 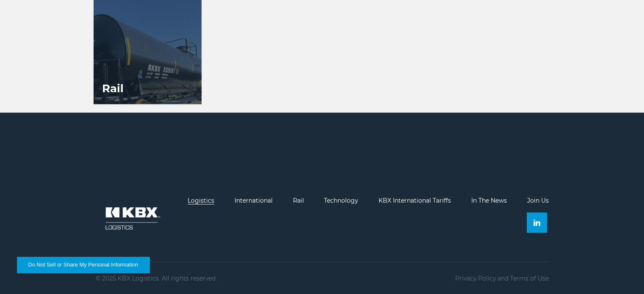 What do you see at coordinates (537, 201) in the screenshot?
I see `a: Join Us` at bounding box center [537, 201].